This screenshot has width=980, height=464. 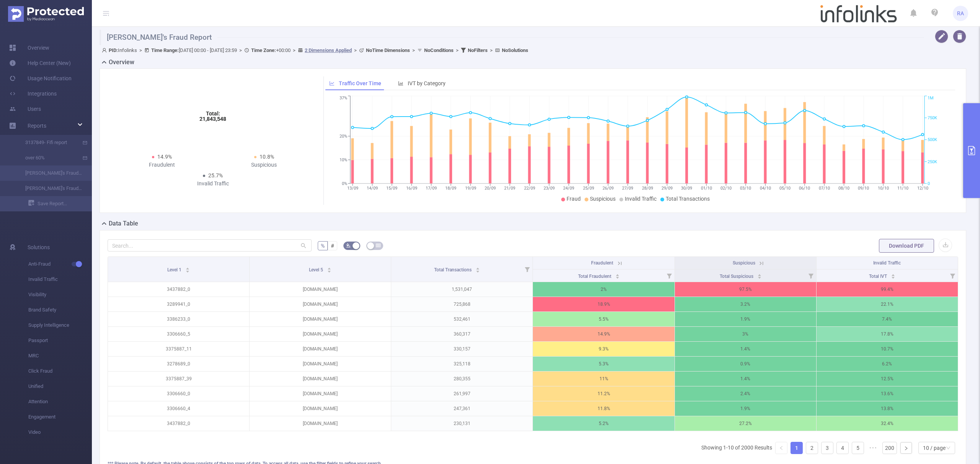 I want to click on span: Unified, so click(x=60, y=387).